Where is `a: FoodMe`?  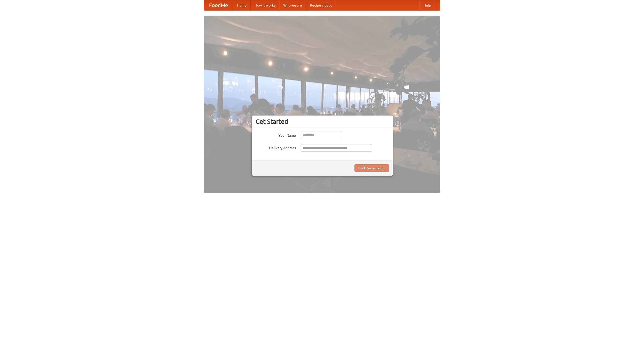
a: FoodMe is located at coordinates (218, 5).